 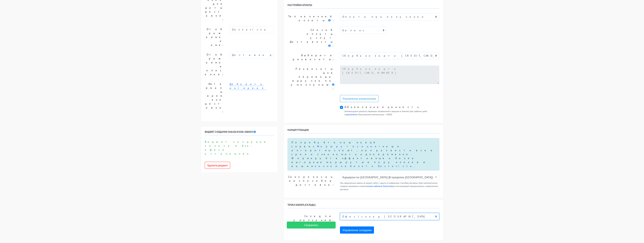 What do you see at coordinates (215, 64) in the screenshot?
I see `label: Отображаемое описание:` at bounding box center [215, 64].